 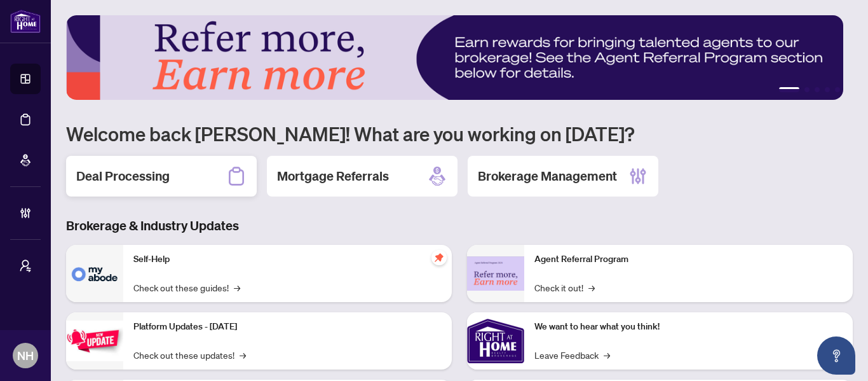 What do you see at coordinates (454, 57) in the screenshot?
I see `img: Slide 0` at bounding box center [454, 57].